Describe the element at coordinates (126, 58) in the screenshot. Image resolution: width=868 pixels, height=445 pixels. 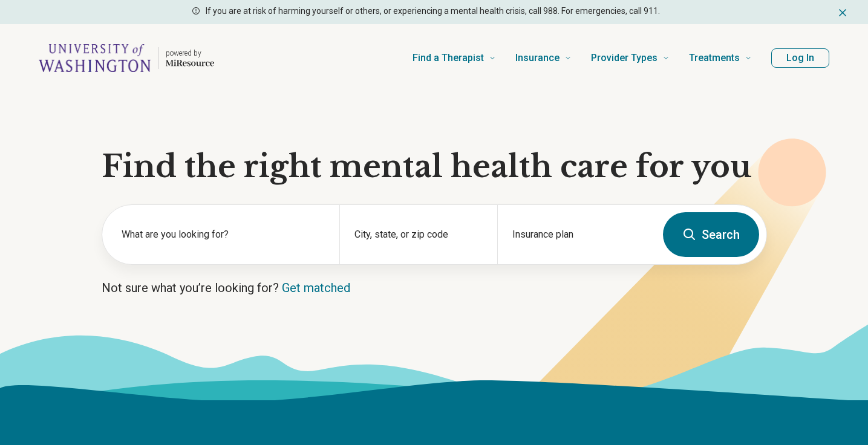
I see `a: Home page` at that location.